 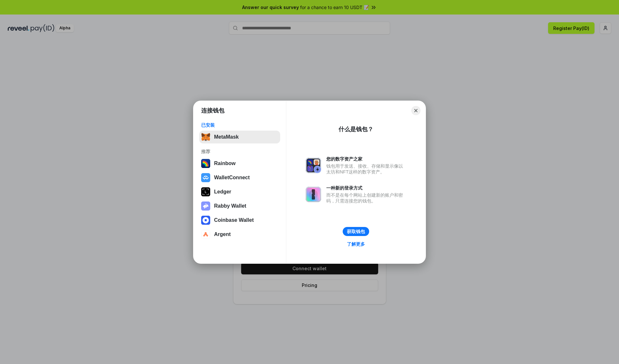 What do you see at coordinates (239, 206) in the screenshot?
I see `button: Rabby Wallet` at bounding box center [239, 206].